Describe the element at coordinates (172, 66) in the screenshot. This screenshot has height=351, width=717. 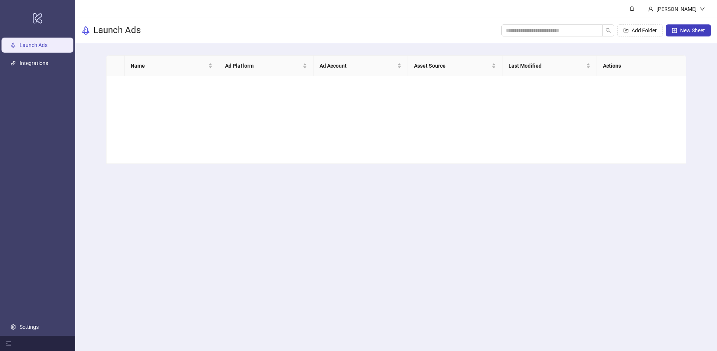
I see `th: Name` at that location.